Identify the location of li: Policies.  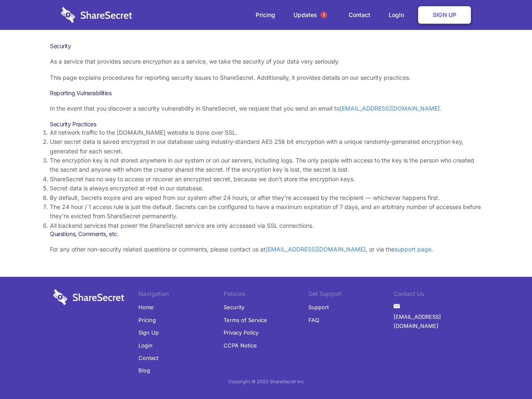
(266, 295).